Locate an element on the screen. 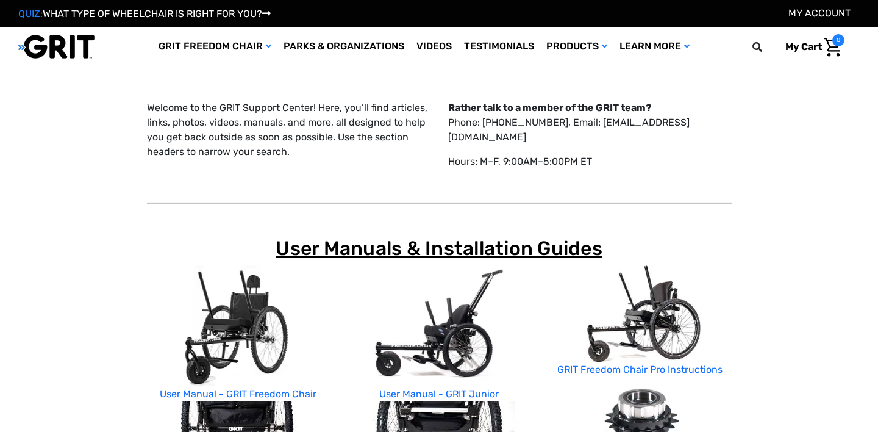  a: Videos is located at coordinates (434, 46).